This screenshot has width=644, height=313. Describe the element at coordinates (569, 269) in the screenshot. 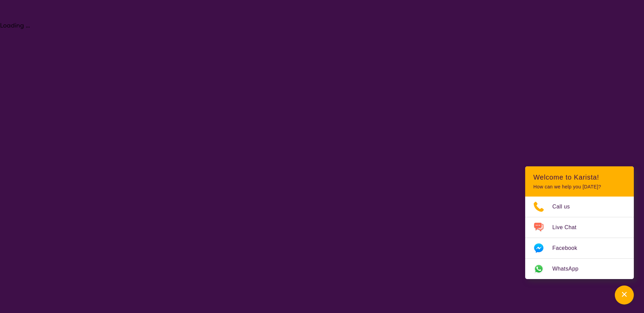

I see `span: WhatsApp` at that location.